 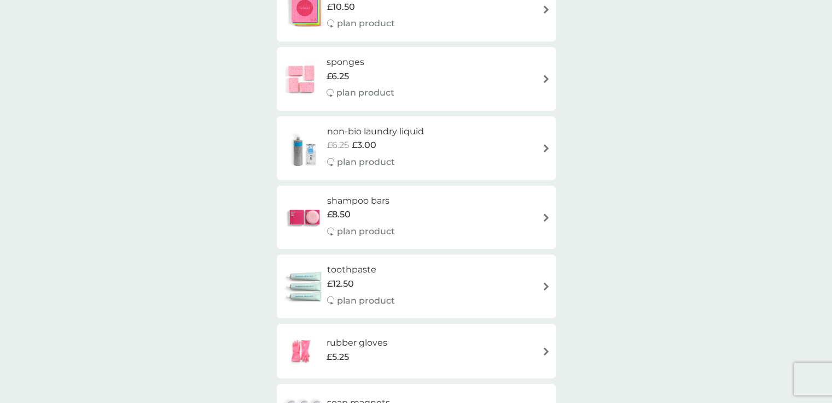 What do you see at coordinates (361, 201) in the screenshot?
I see `h6: shampoo bars` at bounding box center [361, 201].